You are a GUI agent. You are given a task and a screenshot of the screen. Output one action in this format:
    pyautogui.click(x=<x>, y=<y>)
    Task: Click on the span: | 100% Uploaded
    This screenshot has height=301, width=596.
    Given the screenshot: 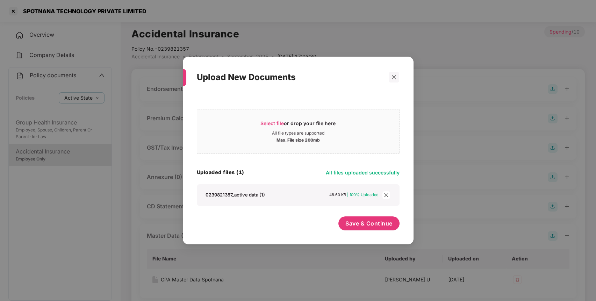 What is the action you would take?
    pyautogui.click(x=363, y=195)
    